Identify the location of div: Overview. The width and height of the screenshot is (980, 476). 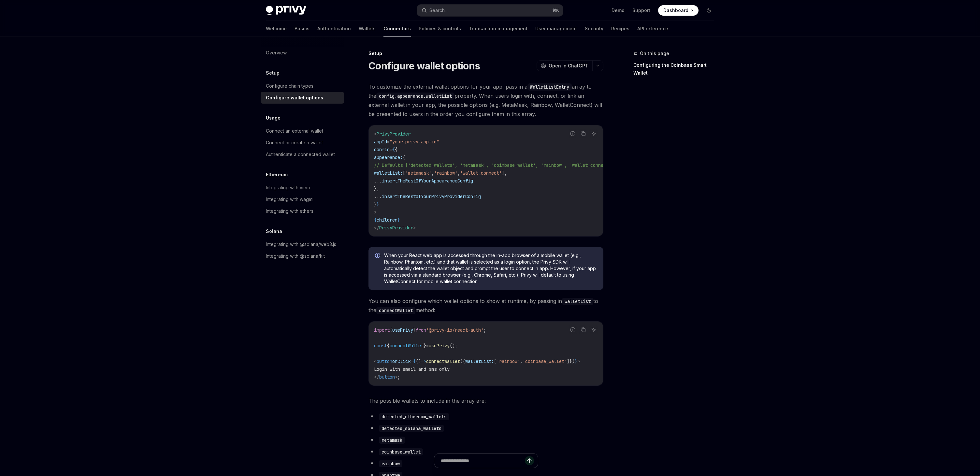
(276, 52).